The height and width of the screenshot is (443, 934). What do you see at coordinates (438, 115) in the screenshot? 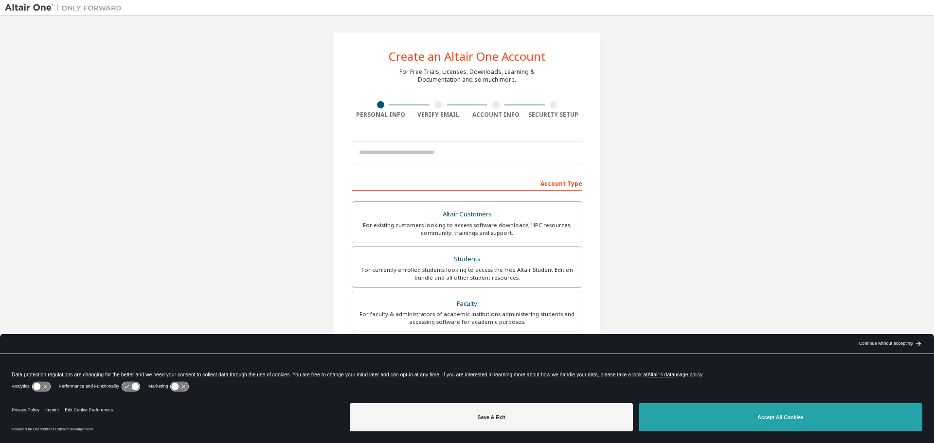
I see `div: Verify Email` at bounding box center [438, 115].